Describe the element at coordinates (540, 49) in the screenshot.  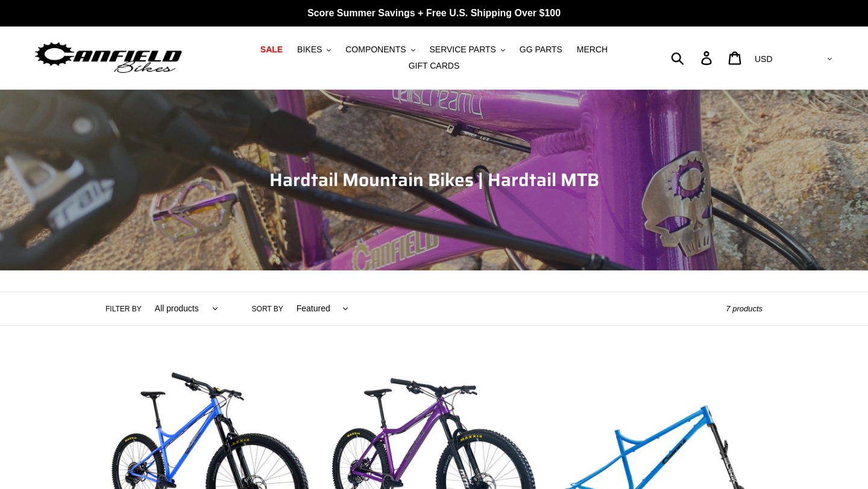
I see `span: GG PARTS` at that location.